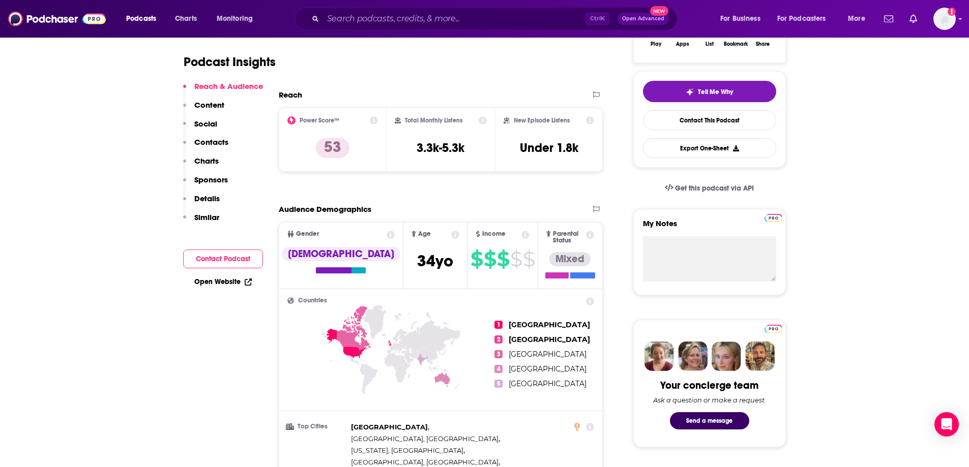 Image resolution: width=969 pixels, height=467 pixels. Describe the element at coordinates (947, 425) in the screenshot. I see `div: Open Intercom Messenger` at that location.